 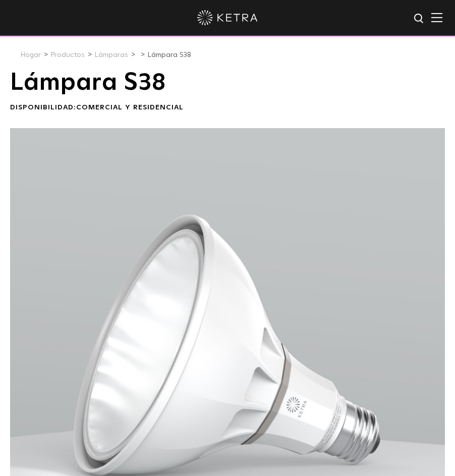 I want to click on a: Hogar, so click(x=30, y=55).